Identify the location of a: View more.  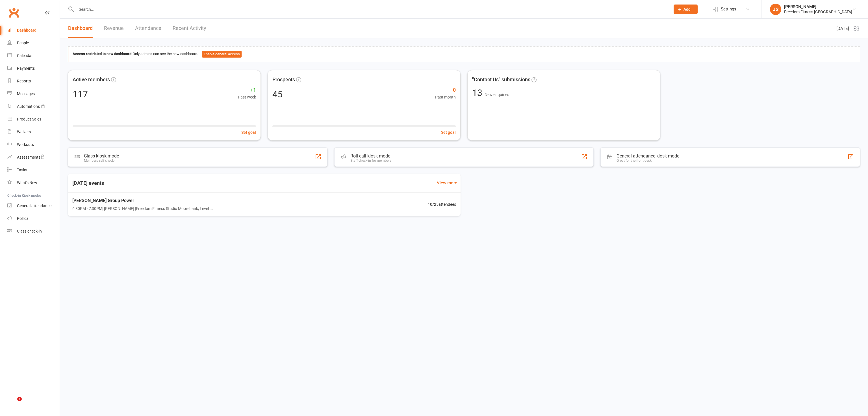
(447, 183).